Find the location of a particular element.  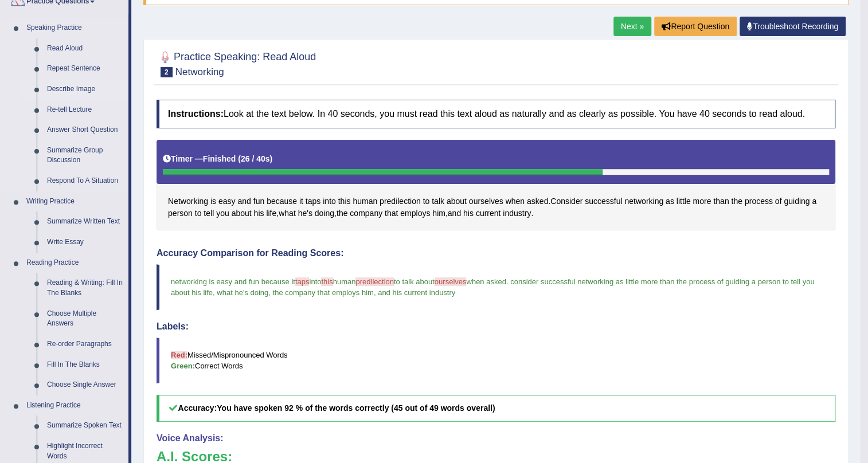

a: Summarize Written Text is located at coordinates (85, 222).